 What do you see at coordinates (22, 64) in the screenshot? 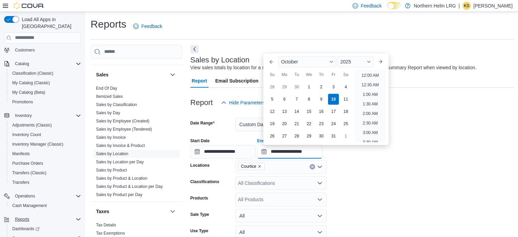
I see `button: Catalog` at bounding box center [22, 64].